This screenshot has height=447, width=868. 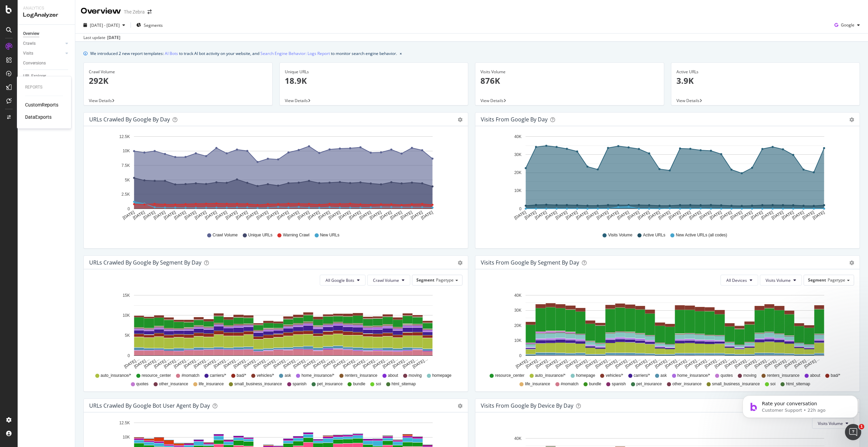 I want to click on div: Visits, so click(x=28, y=53).